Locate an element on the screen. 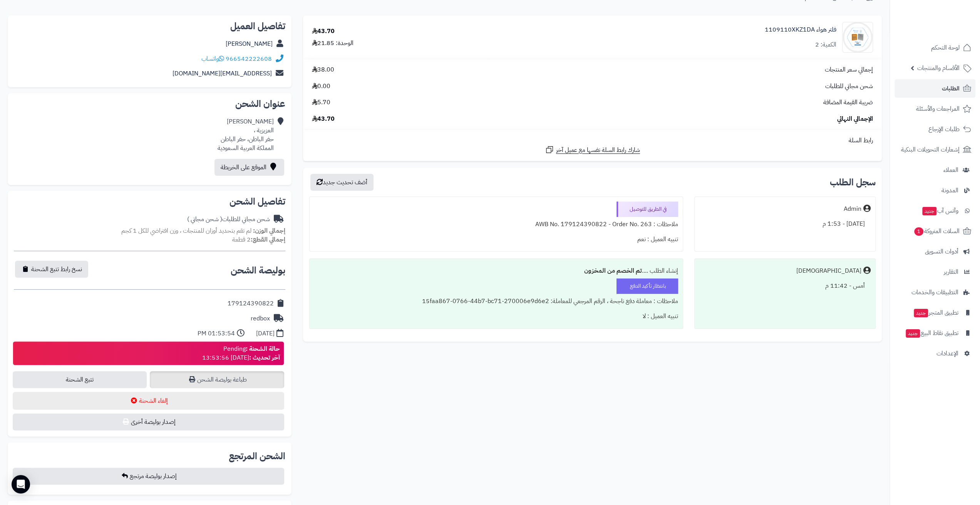 This screenshot has height=505, width=980. span: 0.00 is located at coordinates (321, 86).